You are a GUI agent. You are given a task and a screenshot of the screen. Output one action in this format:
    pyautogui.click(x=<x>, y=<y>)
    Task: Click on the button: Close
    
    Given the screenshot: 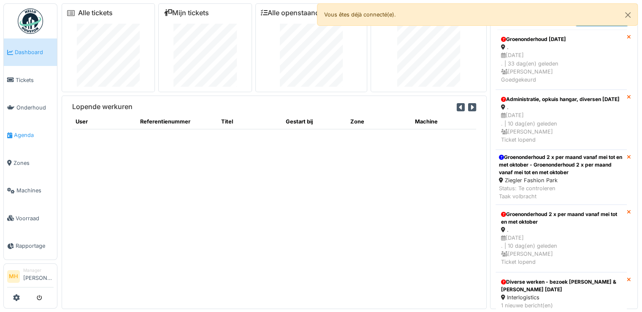 What is the action you would take?
    pyautogui.click(x=628, y=15)
    